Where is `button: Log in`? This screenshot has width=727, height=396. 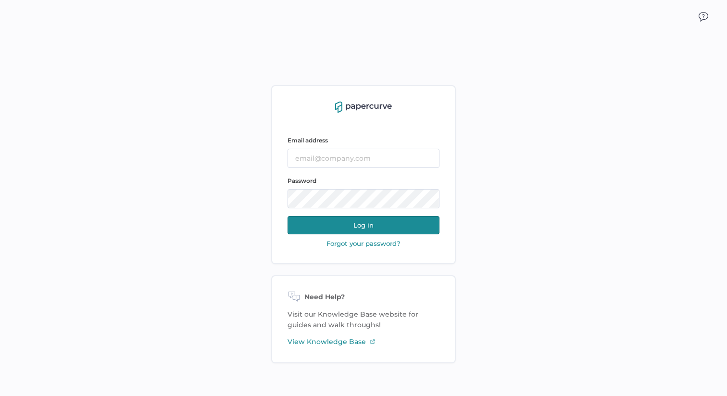 button: Log in is located at coordinates (364, 225).